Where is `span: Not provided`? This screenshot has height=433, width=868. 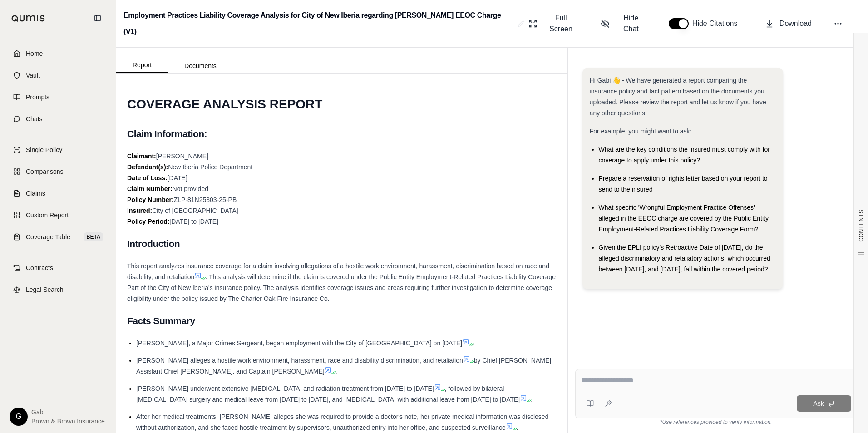 span: Not provided is located at coordinates (190, 189).